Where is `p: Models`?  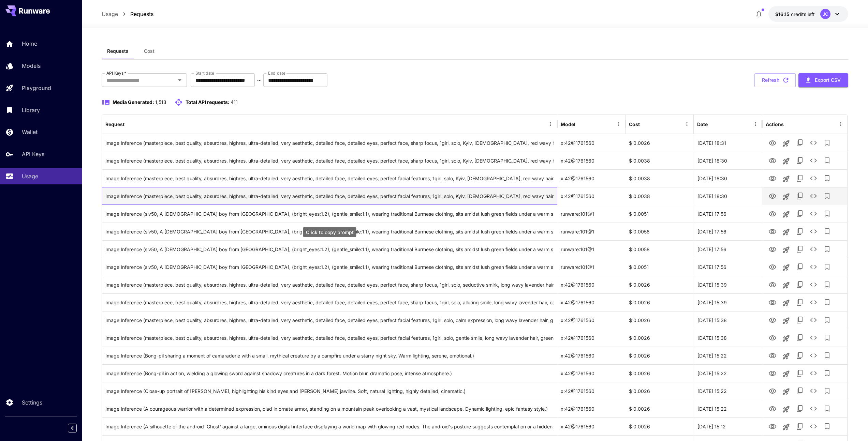 p: Models is located at coordinates (31, 66).